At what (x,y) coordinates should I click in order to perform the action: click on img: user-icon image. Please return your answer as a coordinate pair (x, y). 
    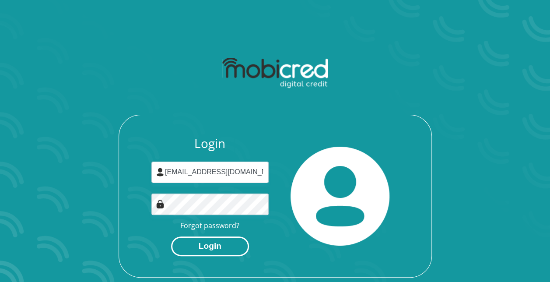
    Looking at the image, I should click on (160, 172).